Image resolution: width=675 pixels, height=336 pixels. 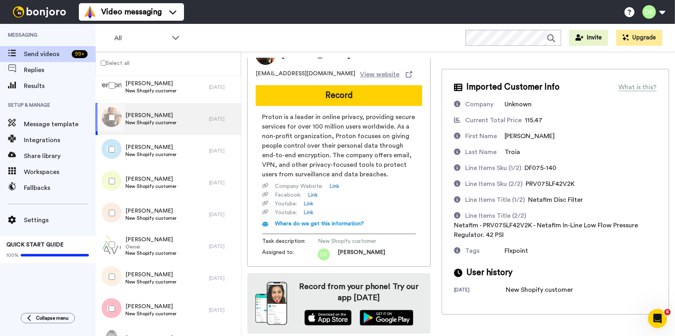 What do you see at coordinates (495, 200) in the screenshot?
I see `div: Line Items Title (1/2)` at bounding box center [495, 200].